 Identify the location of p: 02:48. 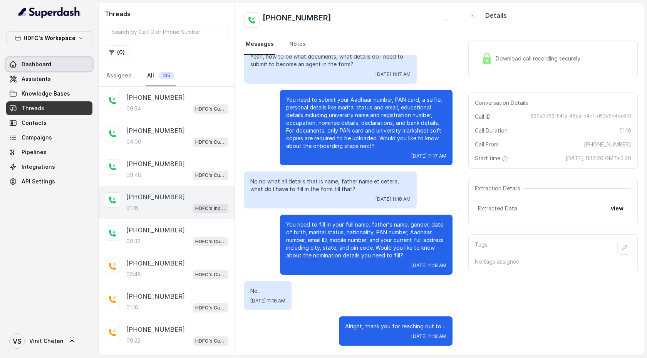
(134, 274).